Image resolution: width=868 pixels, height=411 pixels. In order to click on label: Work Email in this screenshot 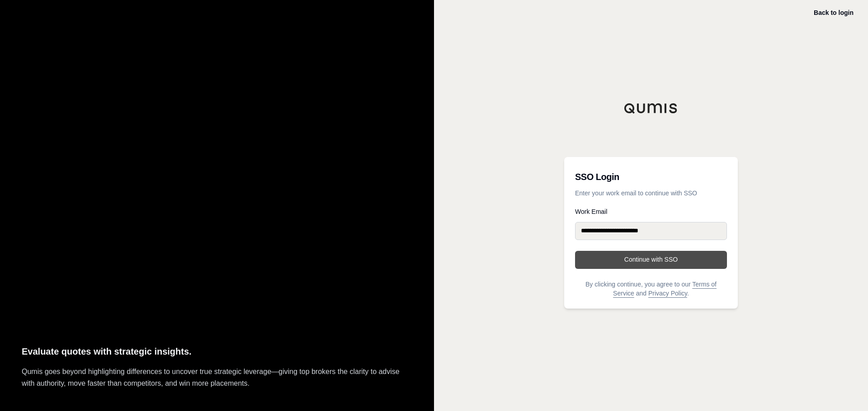, I will do `click(651, 212)`.